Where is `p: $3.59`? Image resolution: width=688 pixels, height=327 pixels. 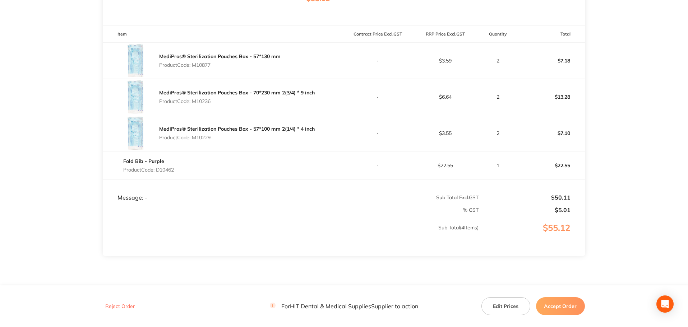 p: $3.59 is located at coordinates (445, 61).